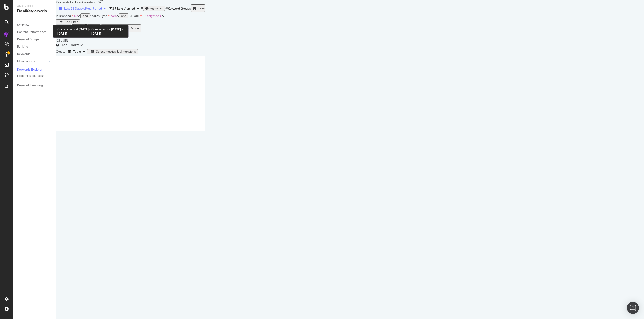 The width and height of the screenshot is (644, 319). What do you see at coordinates (23, 25) in the screenshot?
I see `div: Overview` at bounding box center [23, 25].